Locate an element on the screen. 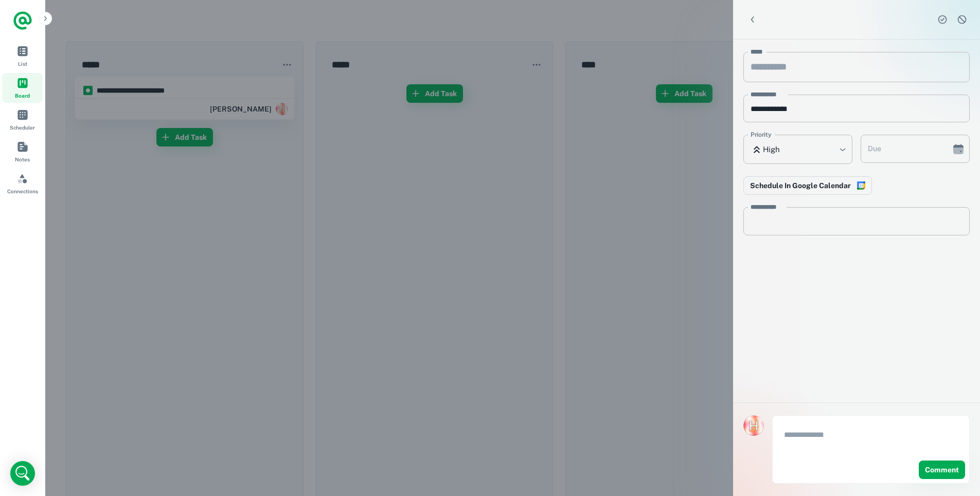  button: Complete task is located at coordinates (942, 19).